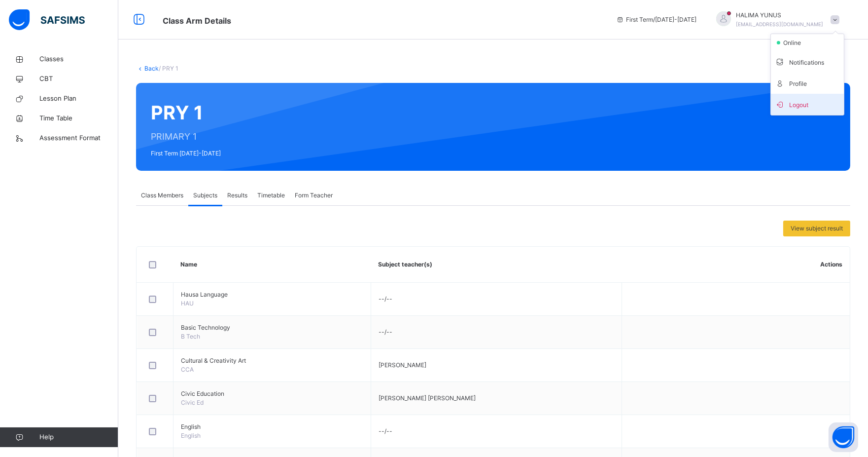 The width and height of the screenshot is (868, 457). I want to click on th: Name, so click(272, 264).